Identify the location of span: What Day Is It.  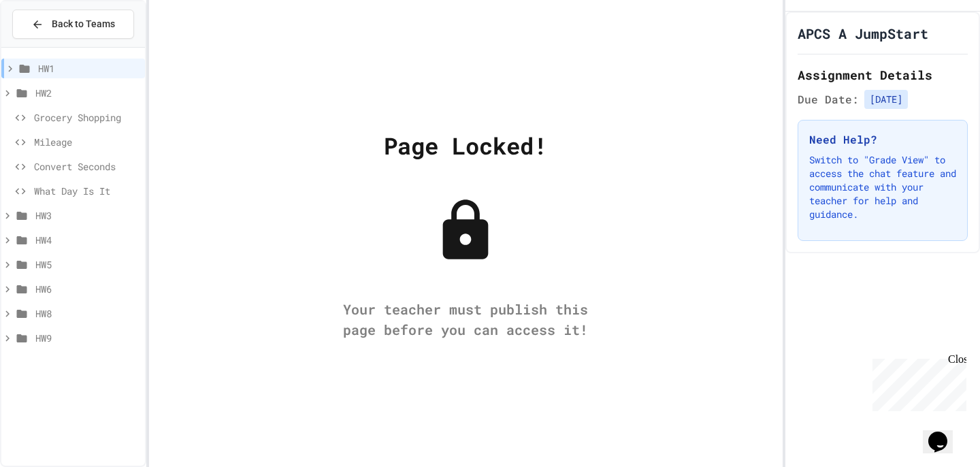
(86, 190).